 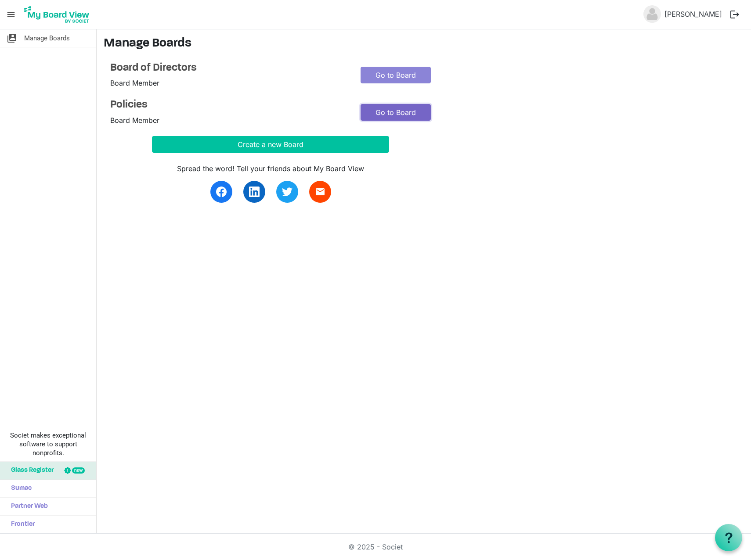 What do you see at coordinates (19, 488) in the screenshot?
I see `span: Sumac` at bounding box center [19, 488].